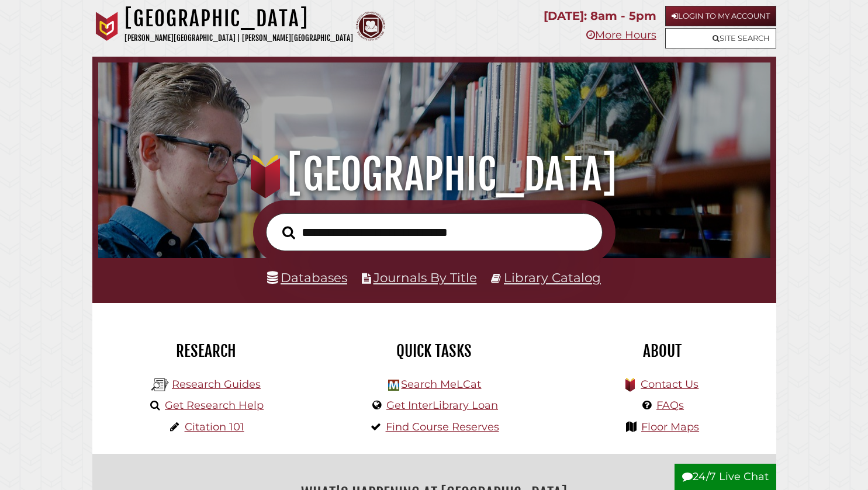 This screenshot has width=868, height=490. What do you see at coordinates (720, 16) in the screenshot?
I see `a: Login to My Account` at bounding box center [720, 16].